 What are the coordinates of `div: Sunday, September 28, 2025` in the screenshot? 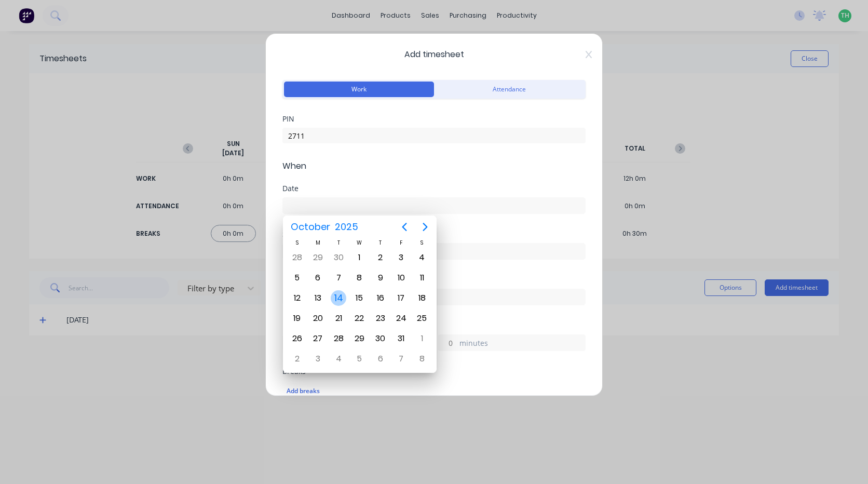 It's located at (297, 257).